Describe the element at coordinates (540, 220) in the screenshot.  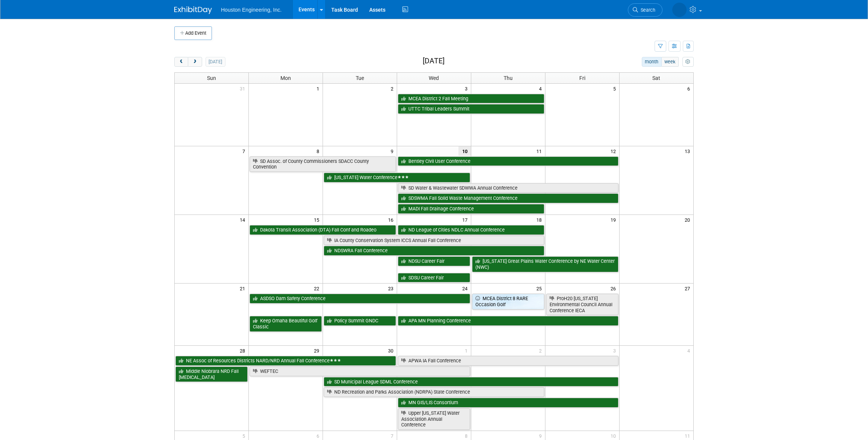
I see `span: 18` at that location.